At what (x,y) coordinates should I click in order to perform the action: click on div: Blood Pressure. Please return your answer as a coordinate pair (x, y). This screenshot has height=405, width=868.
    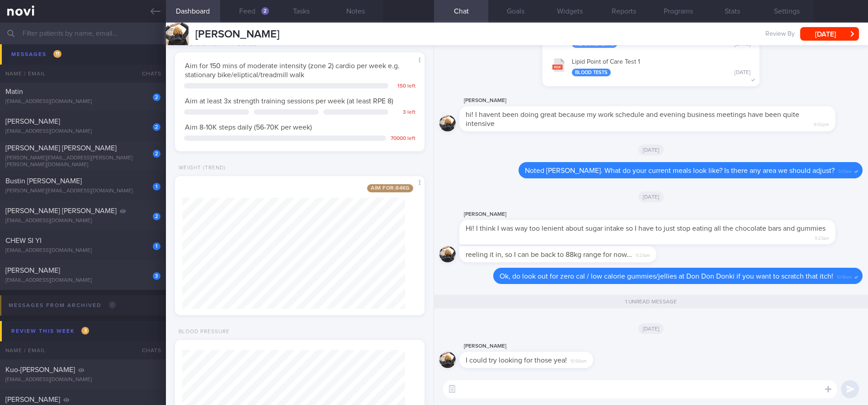
    Looking at the image, I should click on (202, 332).